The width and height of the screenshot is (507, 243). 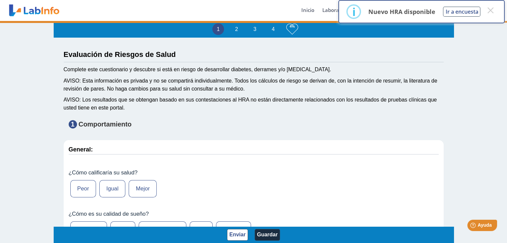 I want to click on button: Ir a encuesta, so click(x=462, y=12).